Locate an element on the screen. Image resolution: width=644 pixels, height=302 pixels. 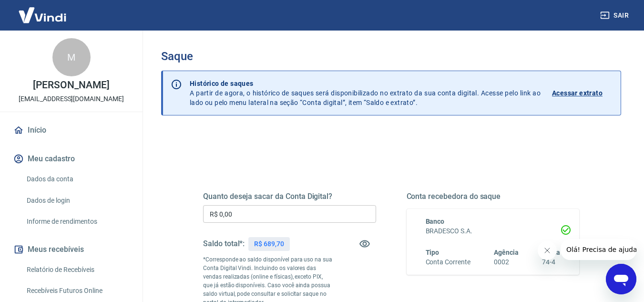
h6: BRADESCO S.A. is located at coordinates (493, 231).